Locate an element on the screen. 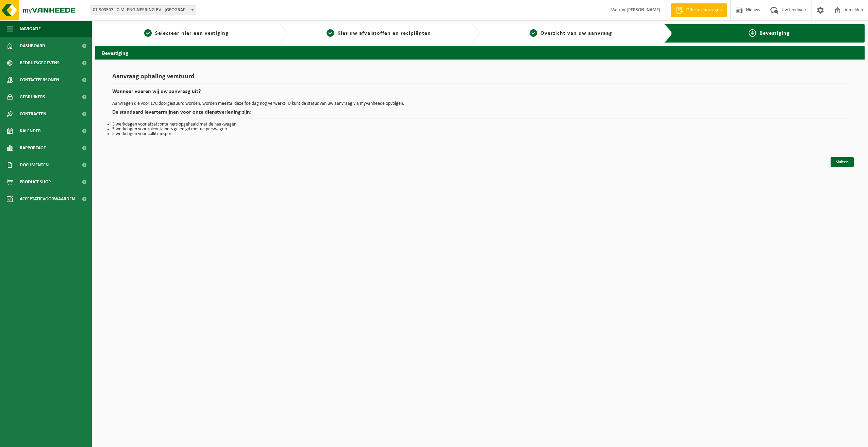  h2: Bevestiging is located at coordinates (480, 52).